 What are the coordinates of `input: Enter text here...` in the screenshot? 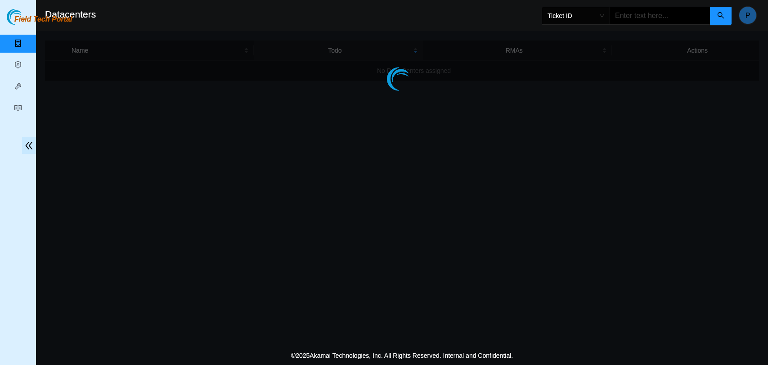 It's located at (660, 16).